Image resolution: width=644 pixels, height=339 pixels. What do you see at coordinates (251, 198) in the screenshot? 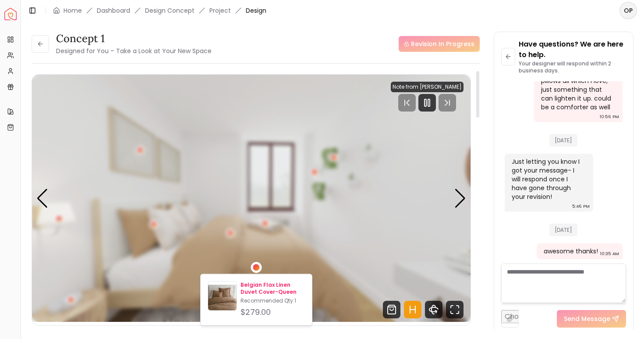
I see `img: Design Render 1` at bounding box center [251, 198].